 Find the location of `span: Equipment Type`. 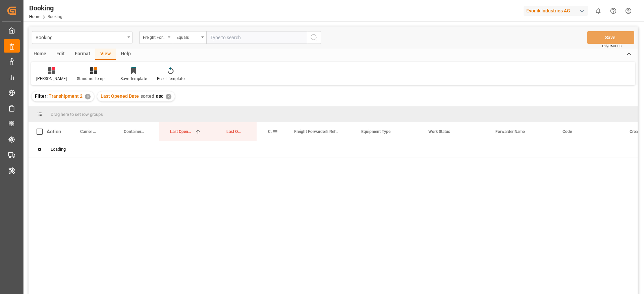

span: Equipment Type is located at coordinates (375, 132).